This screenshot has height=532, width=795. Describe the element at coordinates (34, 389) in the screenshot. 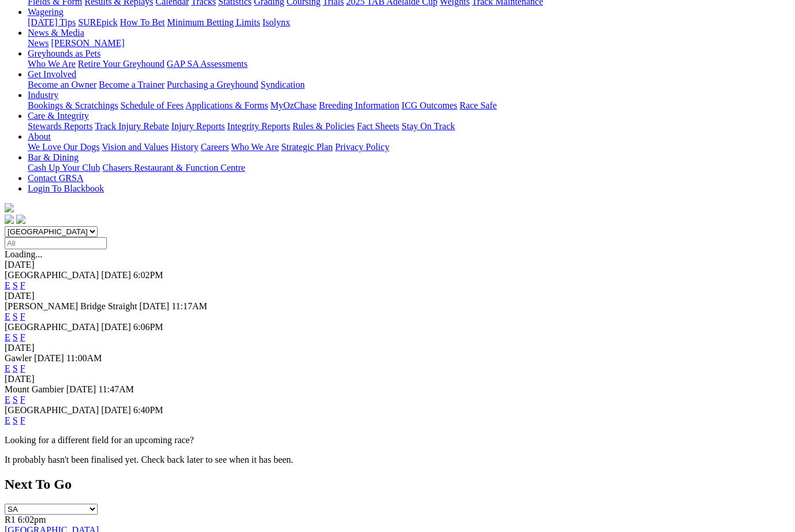

I see `span: Mount Gambier` at that location.